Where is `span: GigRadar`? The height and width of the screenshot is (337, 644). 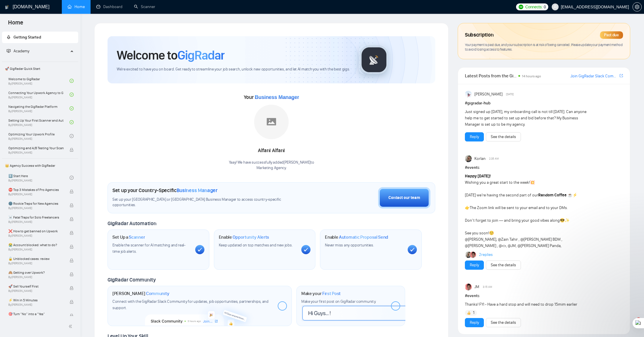
span: GigRadar is located at coordinates (201, 55).